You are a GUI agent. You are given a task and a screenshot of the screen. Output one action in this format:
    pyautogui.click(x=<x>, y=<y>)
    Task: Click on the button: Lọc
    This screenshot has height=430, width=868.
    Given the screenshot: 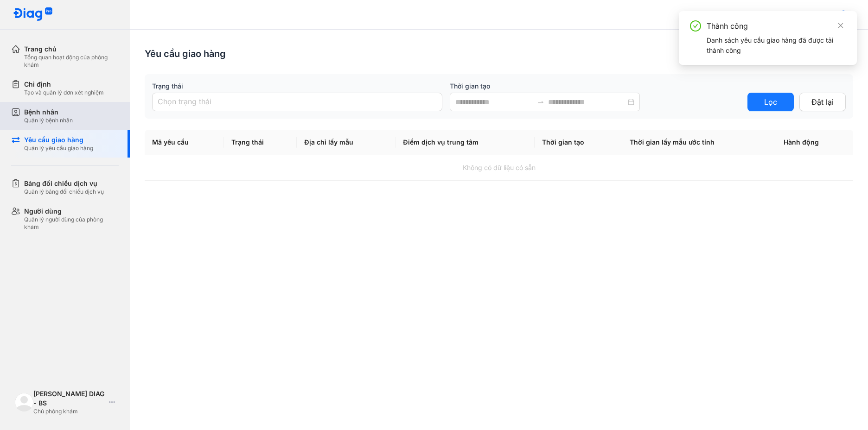 What is the action you would take?
    pyautogui.click(x=770, y=102)
    